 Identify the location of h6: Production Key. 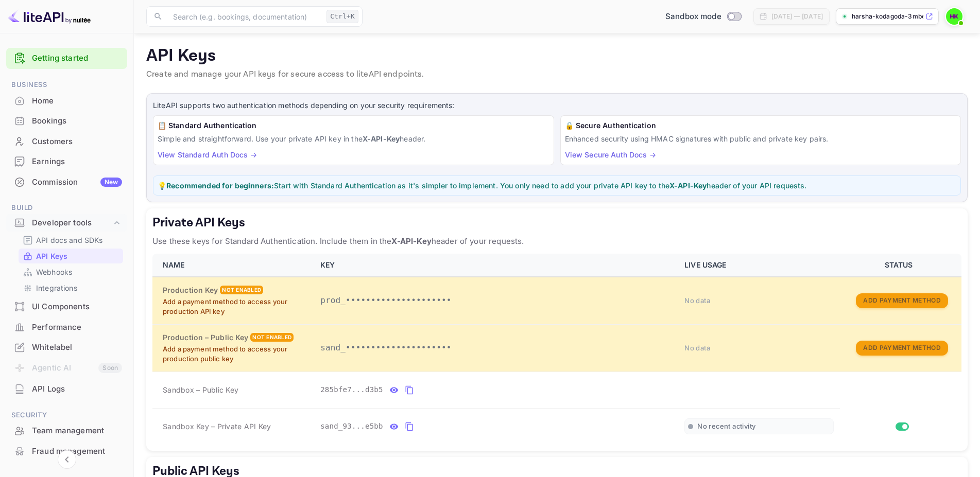
(190, 291).